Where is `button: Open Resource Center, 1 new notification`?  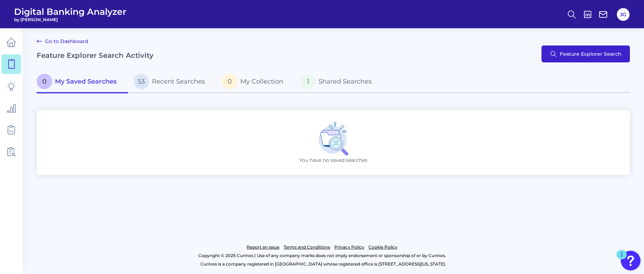
button: Open Resource Center, 1 new notification is located at coordinates (631, 261).